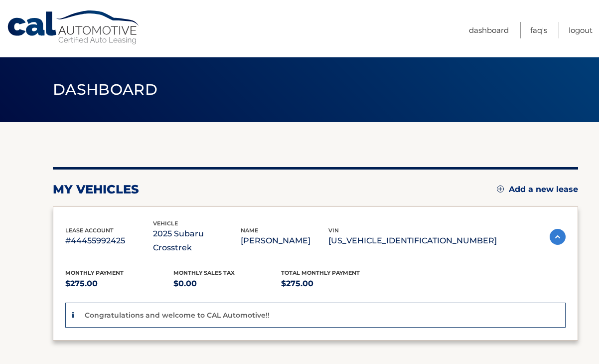  I want to click on span: Total Monthly Payment, so click(320, 273).